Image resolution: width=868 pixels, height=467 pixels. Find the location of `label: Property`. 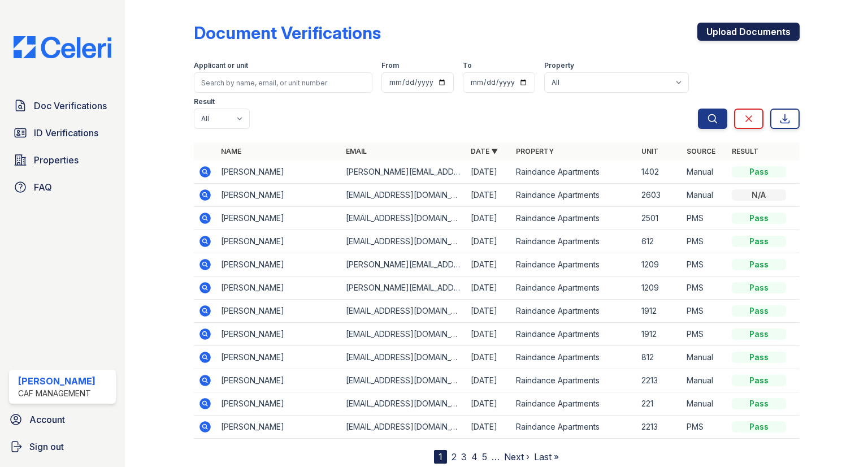

label: Property is located at coordinates (559, 66).